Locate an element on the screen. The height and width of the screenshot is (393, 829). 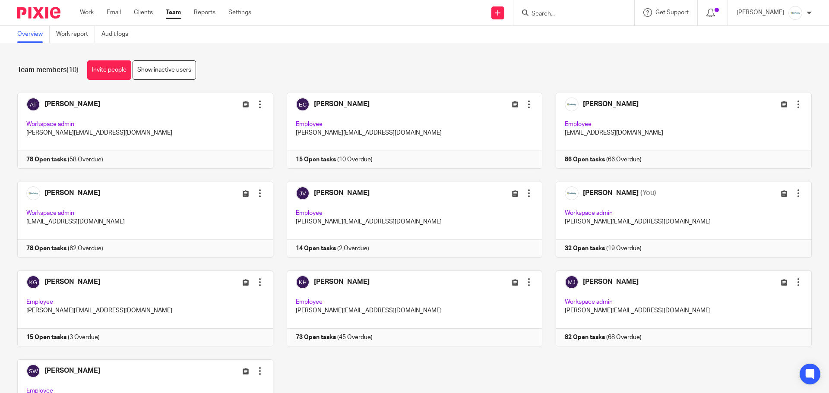
a: Settings is located at coordinates (240, 13).